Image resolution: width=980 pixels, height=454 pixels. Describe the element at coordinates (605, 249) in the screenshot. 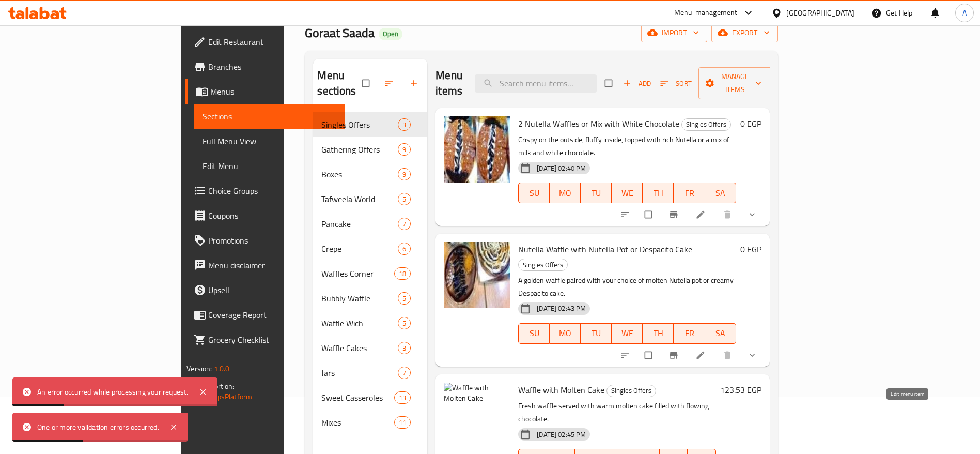

I see `span: Nutella Waffle with Nutella Pot or Despacito Cake` at that location.